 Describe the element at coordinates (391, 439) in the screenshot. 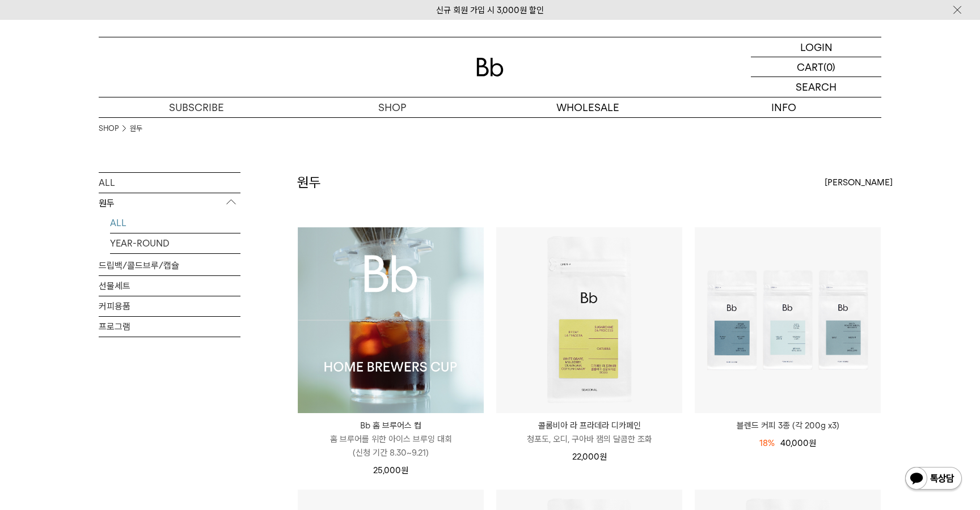

I see `a: Bb 홈 브루어스 컵 홈 브루어를 위한 아이스 브루잉 대회(신청 기간 8.30~9.21)` at that location.